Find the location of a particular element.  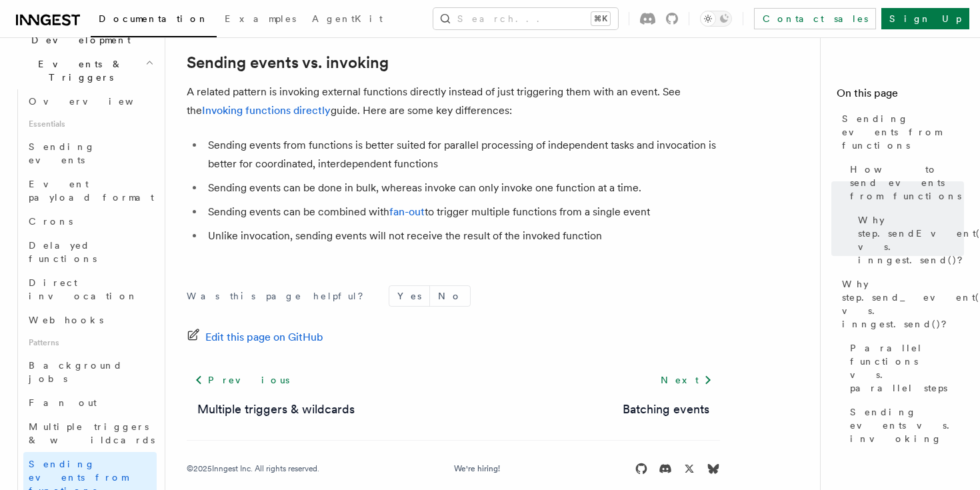

a: Parallel functions vs. parallel steps is located at coordinates (904, 368).